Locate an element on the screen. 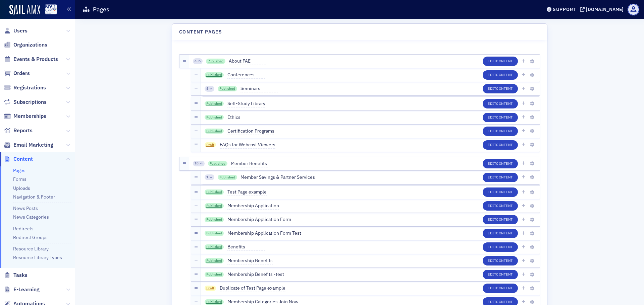 The width and height of the screenshot is (644, 305). span: Email Marketing is located at coordinates (33, 145).